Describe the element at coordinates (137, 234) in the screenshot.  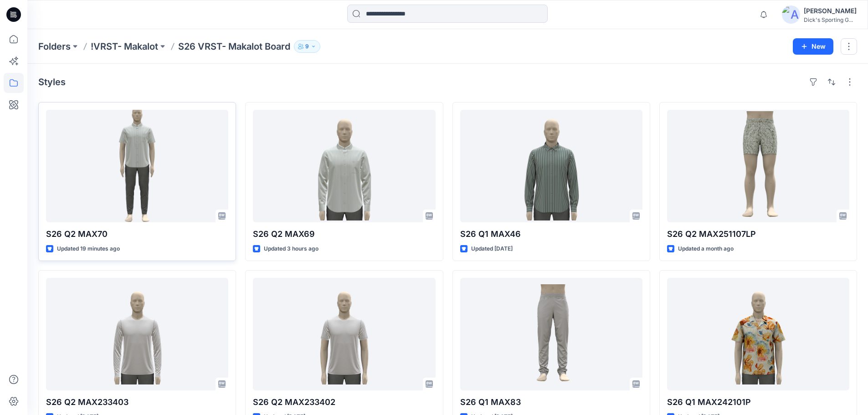
I see `p: S26 Q2 MAX70` at that location.